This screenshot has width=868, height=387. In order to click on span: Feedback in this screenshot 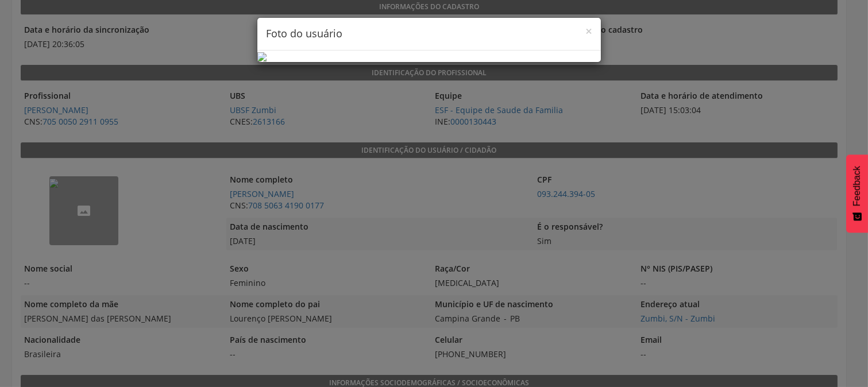, I will do `click(857, 186)`.